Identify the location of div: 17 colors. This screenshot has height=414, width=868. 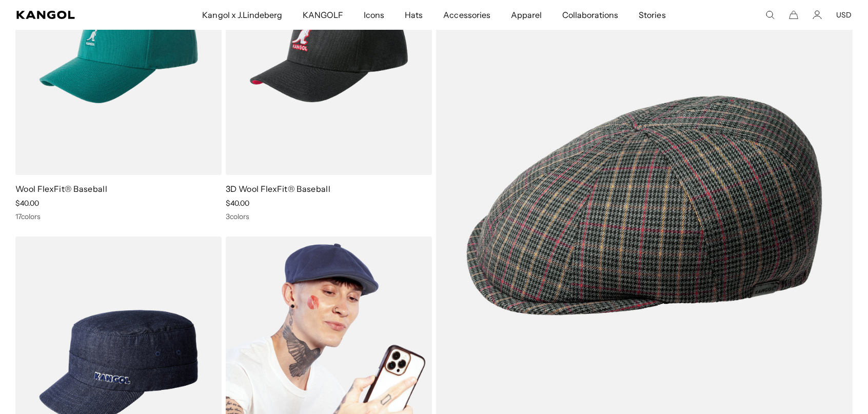
(118, 217).